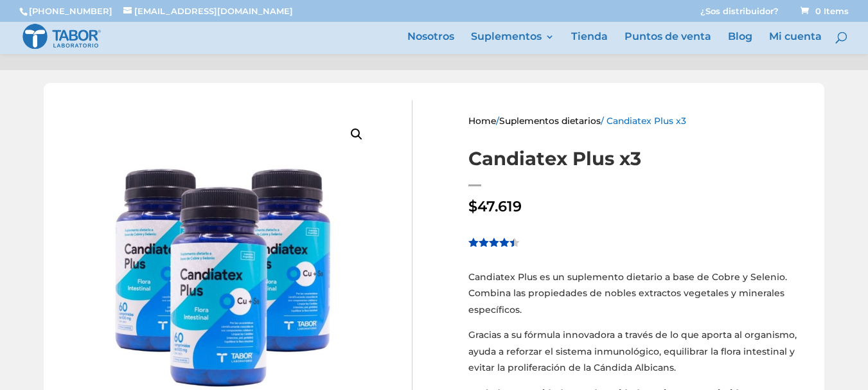 The height and width of the screenshot is (390, 868). Describe the element at coordinates (491, 272) in the screenshot. I see `span: Valorado sobre 5 basado en puntuaciones de clientes` at that location.